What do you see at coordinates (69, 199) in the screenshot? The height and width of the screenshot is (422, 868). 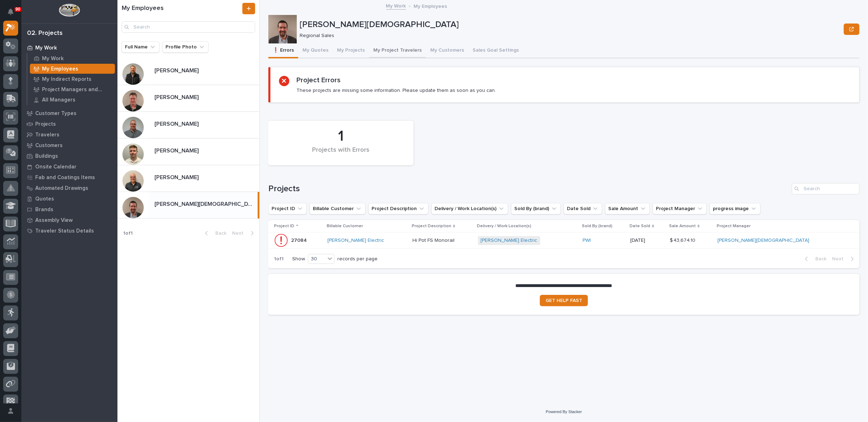 I see `a: Quotes` at bounding box center [69, 199].